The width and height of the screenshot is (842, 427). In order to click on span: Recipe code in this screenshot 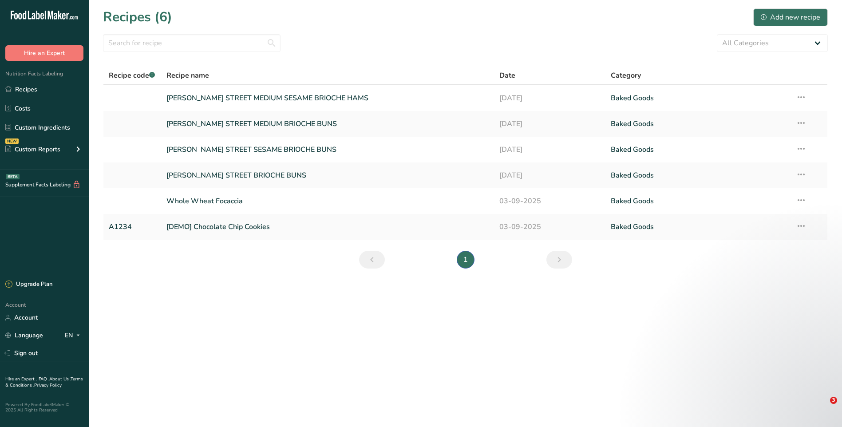, I will do `click(132, 75)`.